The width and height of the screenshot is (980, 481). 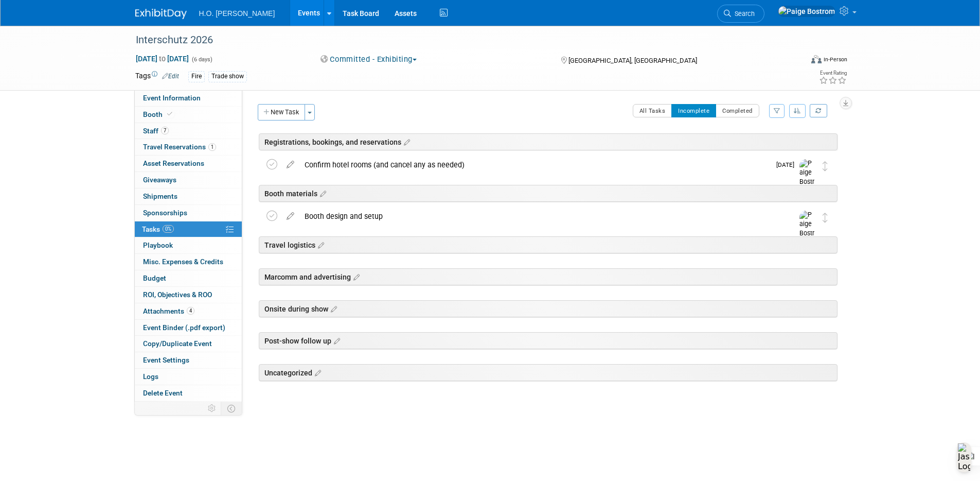 I want to click on div: Confirm hotel rooms (and cancel any as needed), so click(x=534, y=164).